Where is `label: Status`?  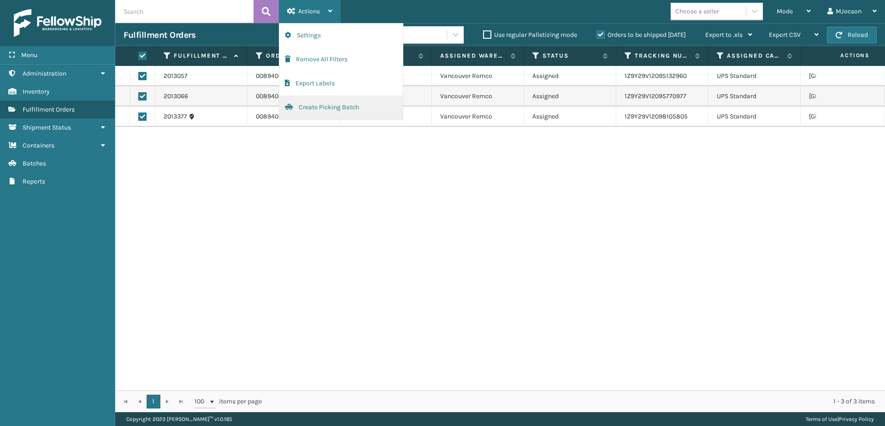
label: Status is located at coordinates (570, 56).